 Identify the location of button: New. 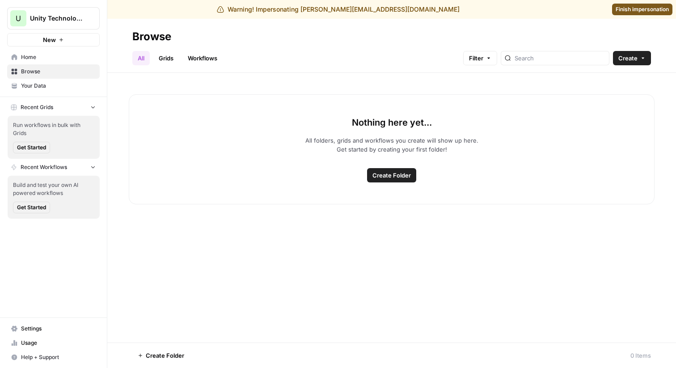
(53, 40).